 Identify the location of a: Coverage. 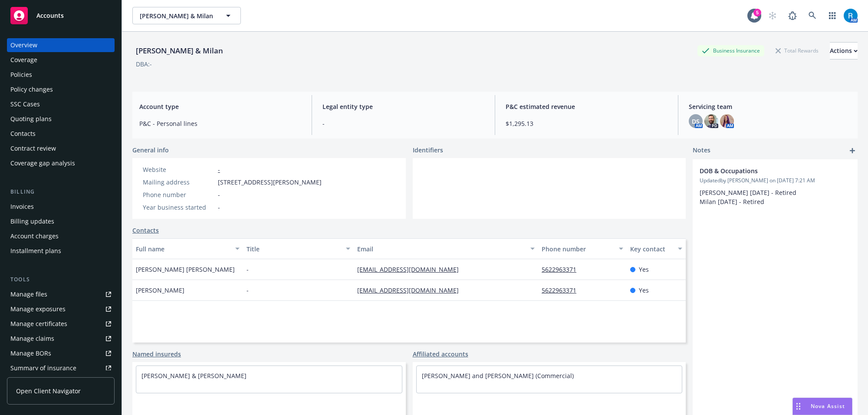
(61, 60).